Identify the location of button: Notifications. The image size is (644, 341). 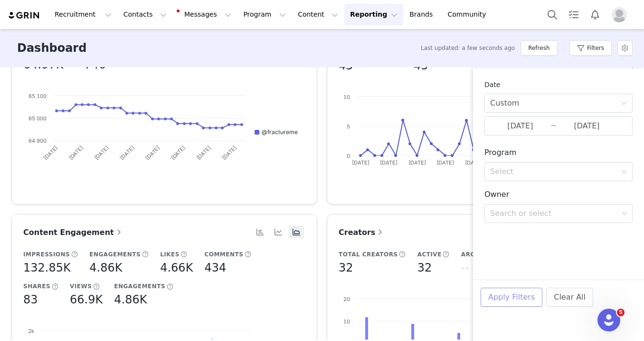
(595, 14).